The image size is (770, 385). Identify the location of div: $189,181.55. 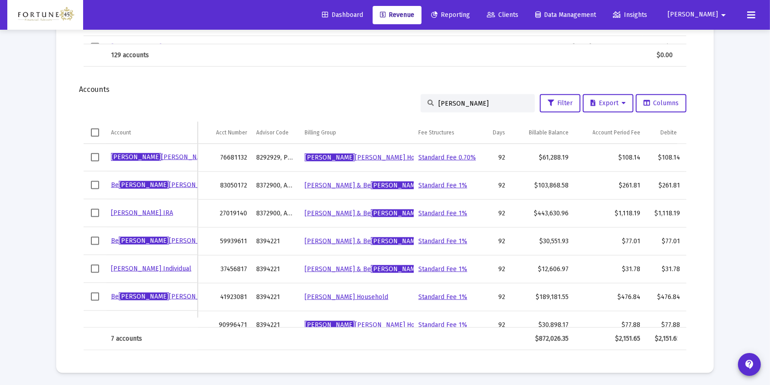
(541, 297).